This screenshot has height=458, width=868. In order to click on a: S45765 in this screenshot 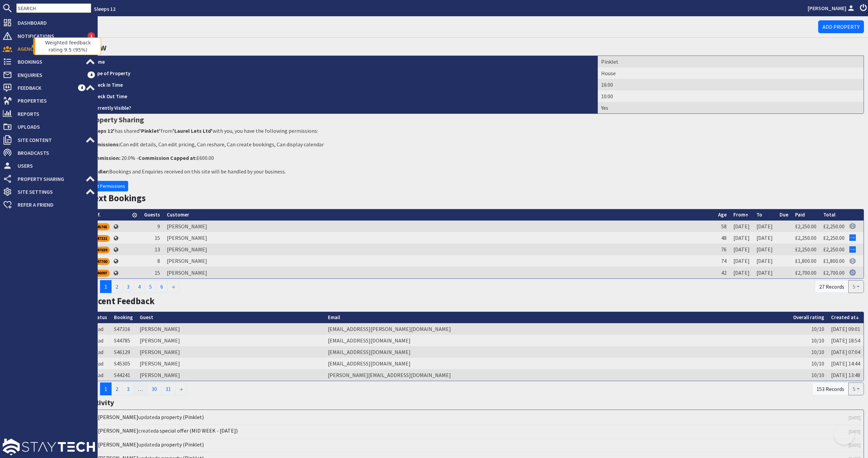, I will do `click(100, 226)`.